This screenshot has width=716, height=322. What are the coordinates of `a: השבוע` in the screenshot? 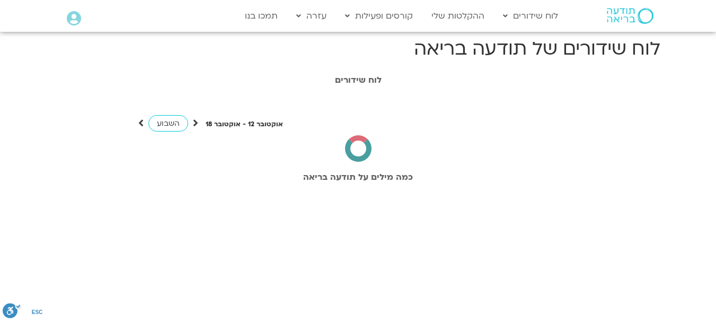 It's located at (168, 123).